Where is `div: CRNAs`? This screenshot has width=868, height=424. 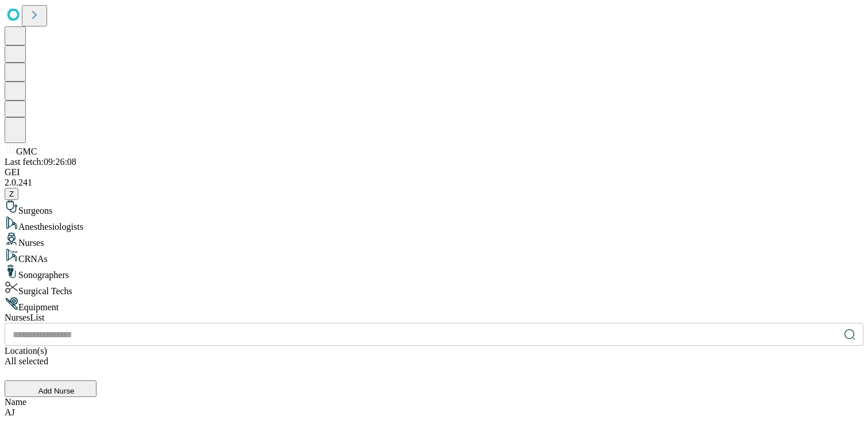 div: CRNAs is located at coordinates (434, 256).